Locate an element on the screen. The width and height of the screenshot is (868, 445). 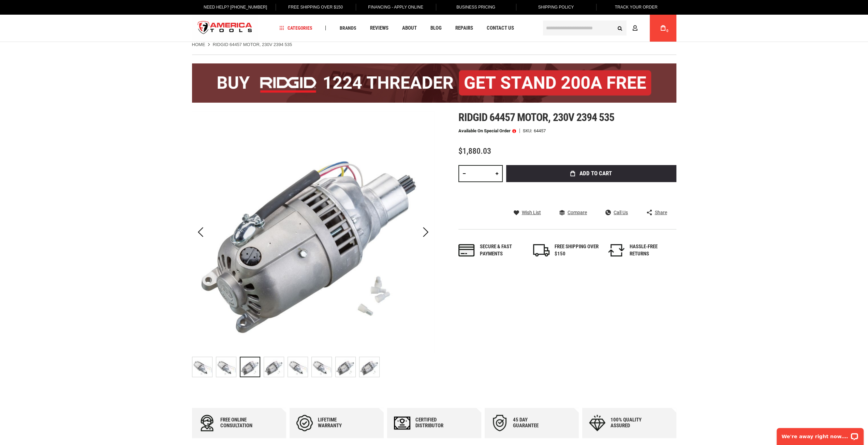
span: Categories is located at coordinates (296, 28).